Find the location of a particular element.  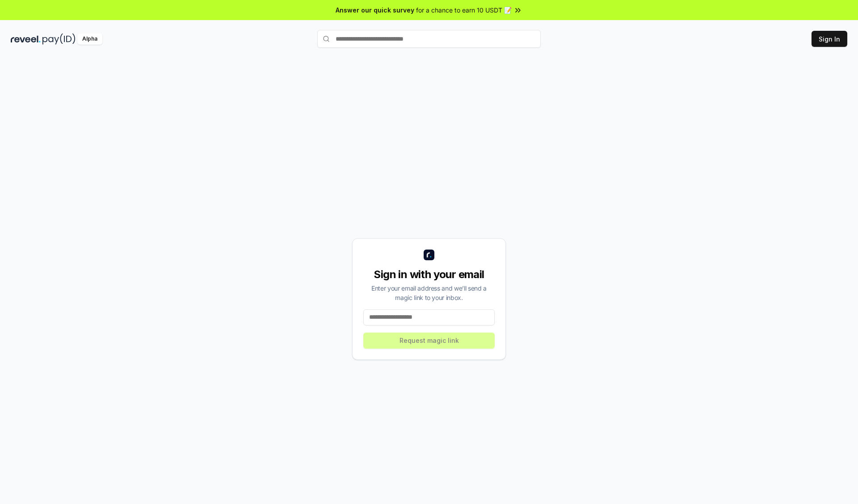

span: Answer our quick survey is located at coordinates (375, 9).